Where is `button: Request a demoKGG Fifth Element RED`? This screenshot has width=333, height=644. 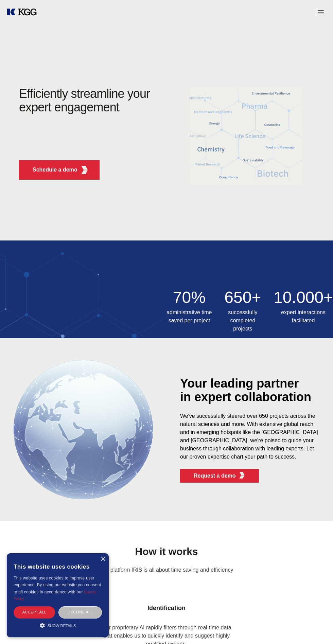 button: Request a demoKGG Fifth Element RED is located at coordinates (219, 476).